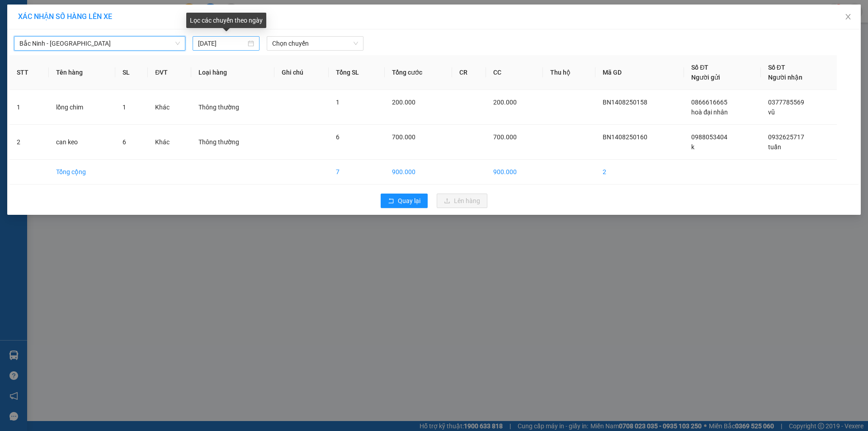 This screenshot has width=868, height=431. What do you see at coordinates (356, 72) in the screenshot?
I see `th: Tổng SL` at bounding box center [356, 72].